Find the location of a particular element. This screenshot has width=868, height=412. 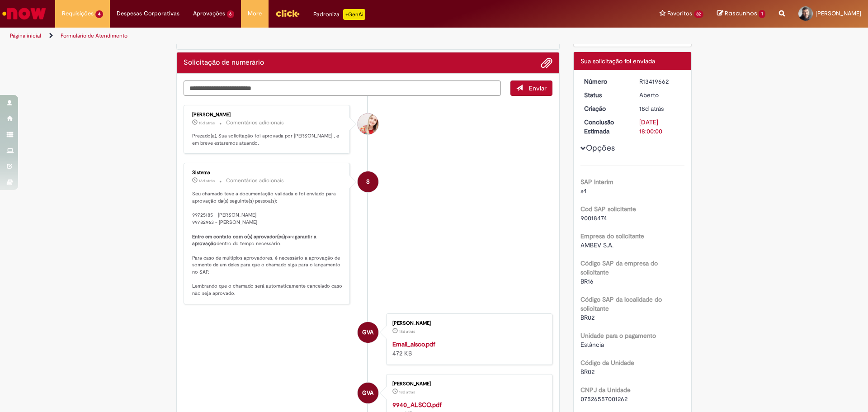

b: Cod SAP solicitante is located at coordinates (608, 209).